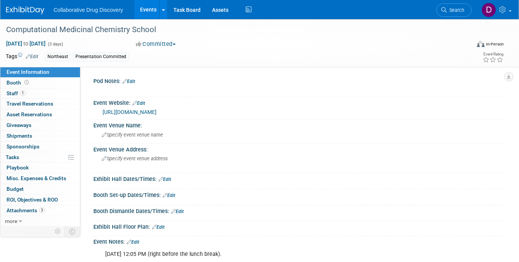 This screenshot has width=519, height=262. I want to click on a: Tasks, so click(40, 157).